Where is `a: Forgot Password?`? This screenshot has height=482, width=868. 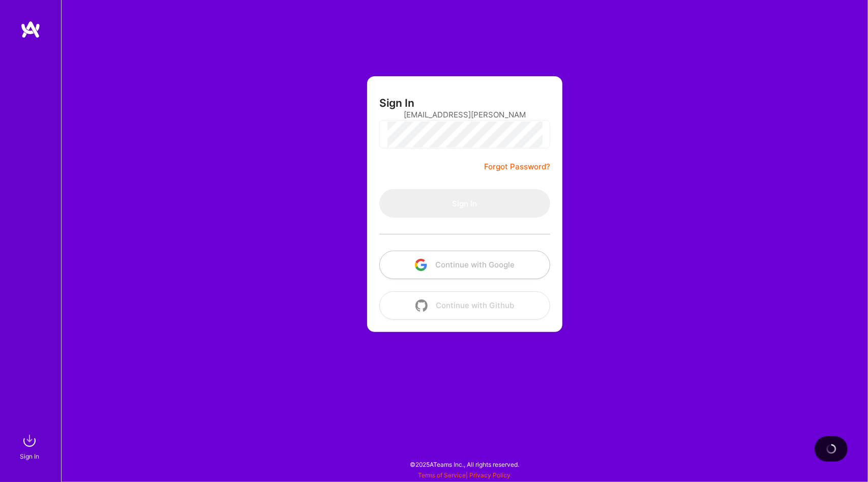 a: Forgot Password? is located at coordinates (517, 167).